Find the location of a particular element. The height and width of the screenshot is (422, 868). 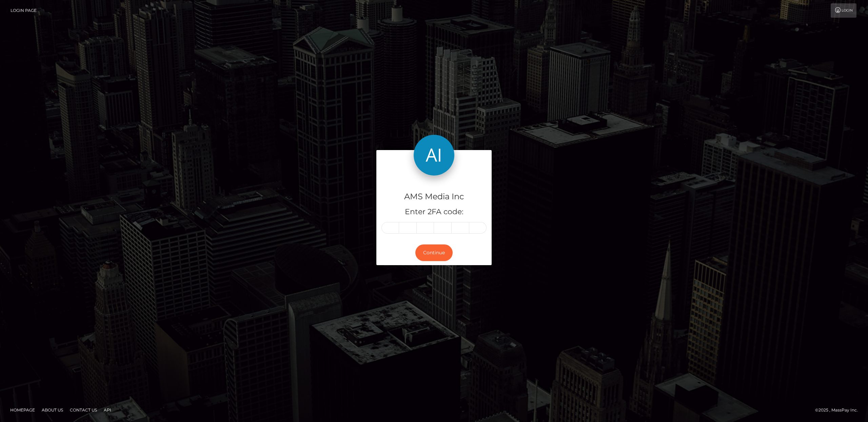

a: About Us is located at coordinates (52, 410).